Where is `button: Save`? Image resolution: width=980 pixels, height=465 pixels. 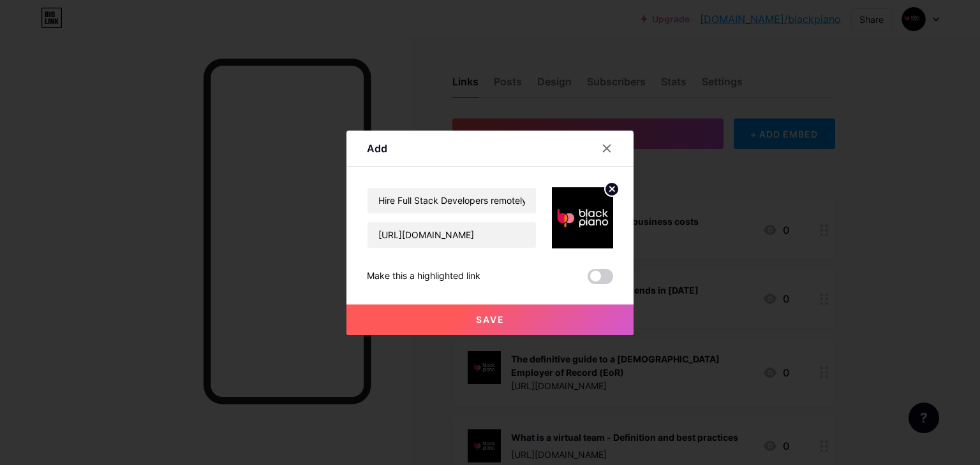 button: Save is located at coordinates (490, 320).